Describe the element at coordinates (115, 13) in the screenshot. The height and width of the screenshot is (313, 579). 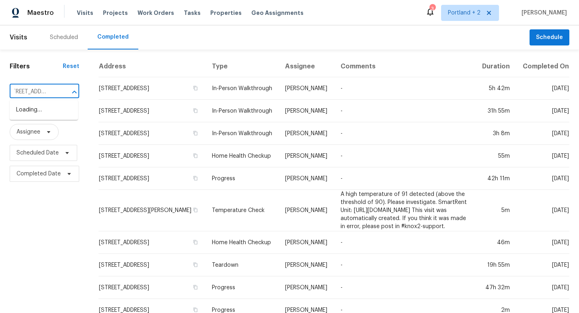
I see `span: Projects` at that location.